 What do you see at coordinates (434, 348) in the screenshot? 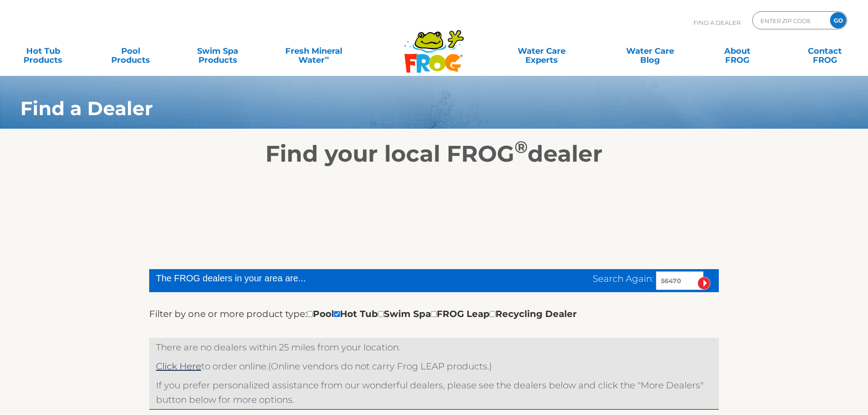
I see `p: There are no dealers within 25 miles from your location.` at bounding box center [434, 348].